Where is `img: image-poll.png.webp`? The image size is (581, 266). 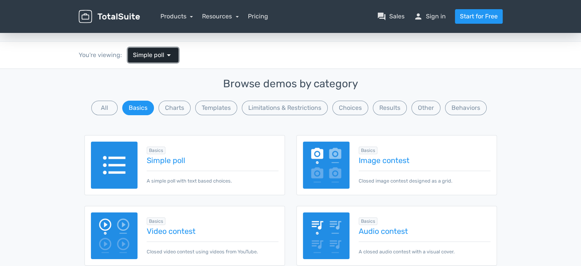 img: image-poll.png.webp is located at coordinates (326, 165).